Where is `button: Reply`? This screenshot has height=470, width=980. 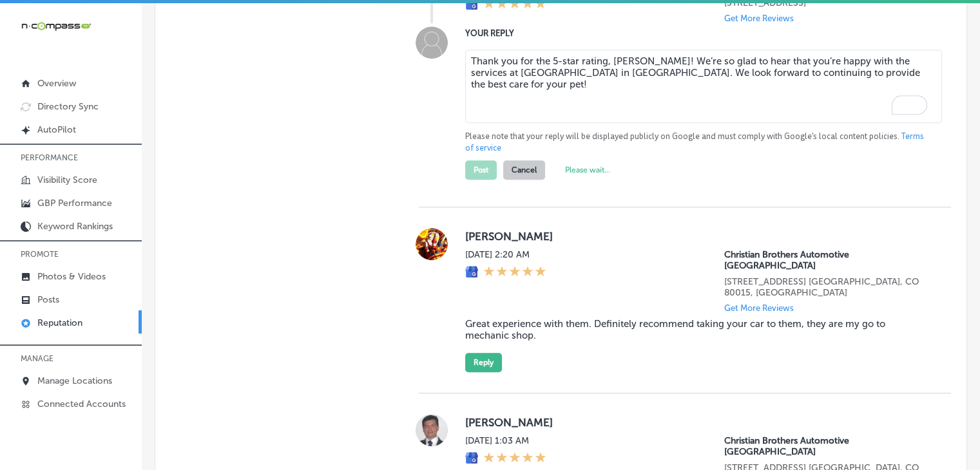
button: Reply is located at coordinates (483, 362).